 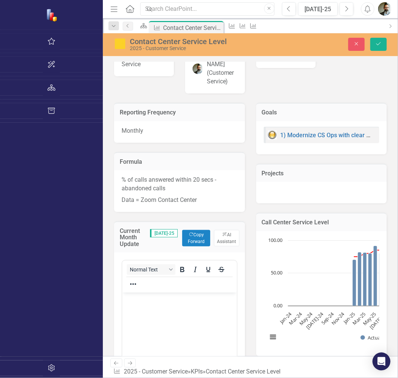 I want to click on path: Mar-25, 81.5. Actual., so click(x=365, y=279).